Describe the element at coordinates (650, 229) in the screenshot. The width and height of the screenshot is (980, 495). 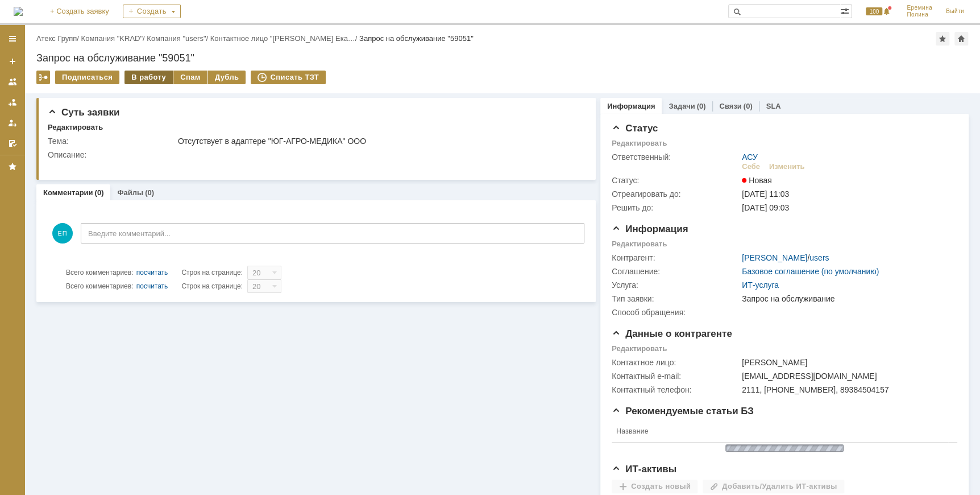
I see `span: Информация` at that location.